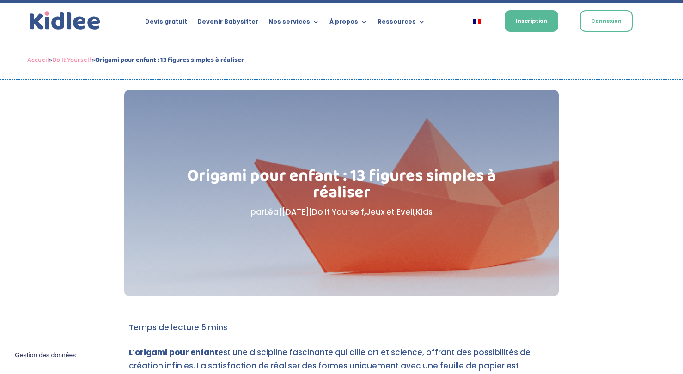  What do you see at coordinates (45, 356) in the screenshot?
I see `button: Gestion des données` at bounding box center [45, 356].